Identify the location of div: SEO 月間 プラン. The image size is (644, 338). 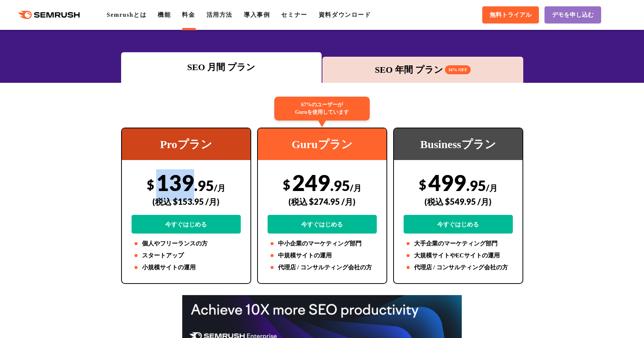
(222, 67).